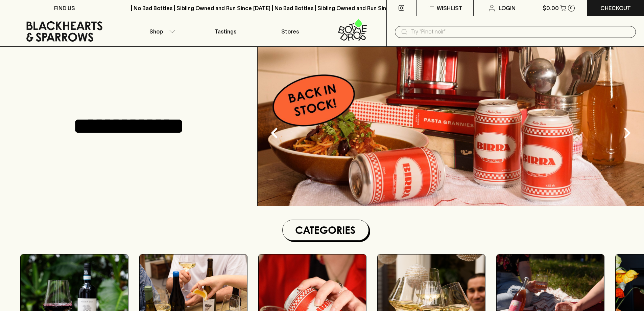 Image resolution: width=644 pixels, height=311 pixels. Describe the element at coordinates (507, 8) in the screenshot. I see `p: Login` at that location.